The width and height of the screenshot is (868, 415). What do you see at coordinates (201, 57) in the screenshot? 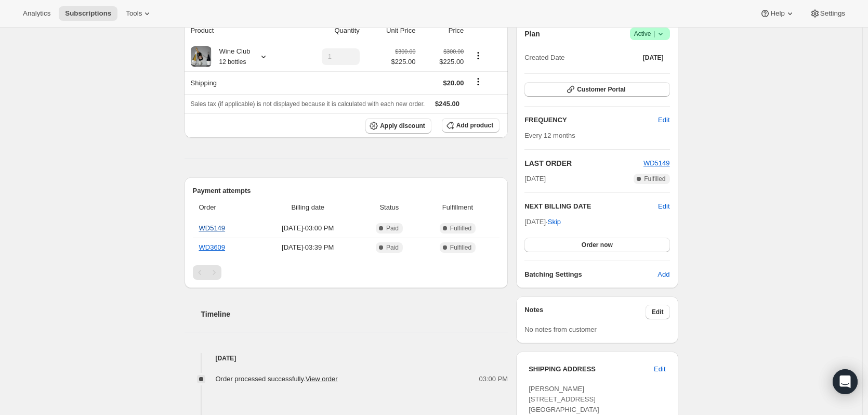
I see `img: product img` at bounding box center [201, 57].